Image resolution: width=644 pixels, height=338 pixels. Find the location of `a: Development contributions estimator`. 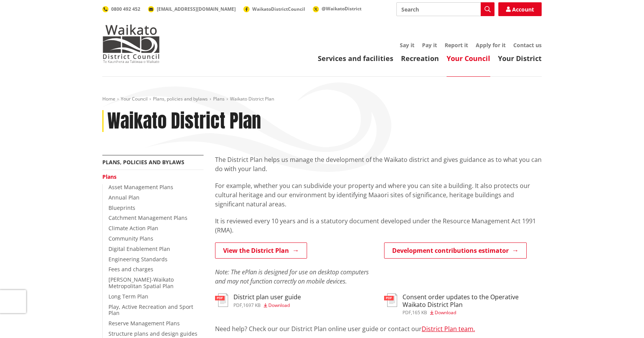

a: Development contributions estimator is located at coordinates (456, 251).